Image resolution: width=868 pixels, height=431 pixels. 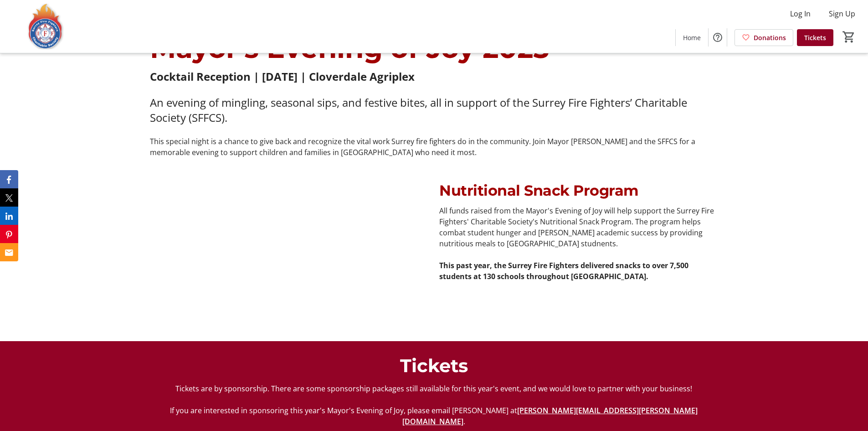 What do you see at coordinates (563, 271) in the screenshot?
I see `strong: This past year, the Surrey Fire Fighters delivered snacks to over 7,500 students at 130 schools t...` at bounding box center [563, 271].